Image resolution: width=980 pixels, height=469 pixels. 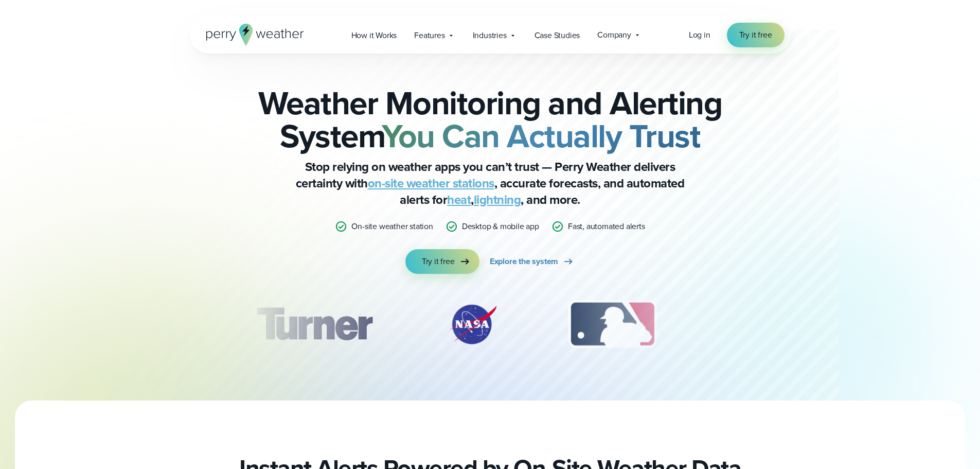 I want to click on div: slideshow, so click(x=490, y=327).